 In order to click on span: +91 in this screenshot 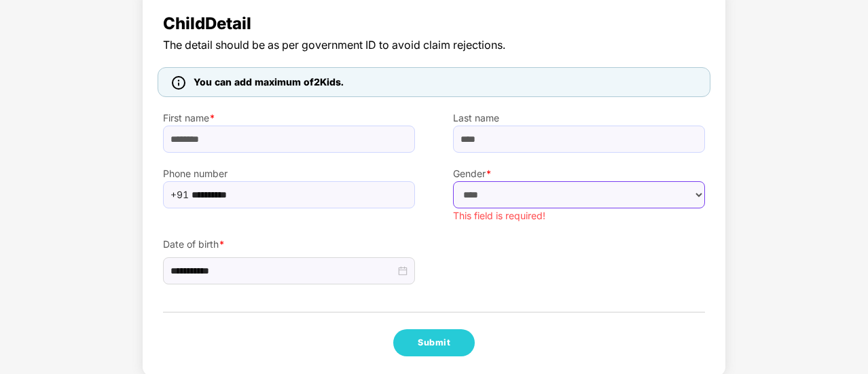, I will do `click(179, 195)`.